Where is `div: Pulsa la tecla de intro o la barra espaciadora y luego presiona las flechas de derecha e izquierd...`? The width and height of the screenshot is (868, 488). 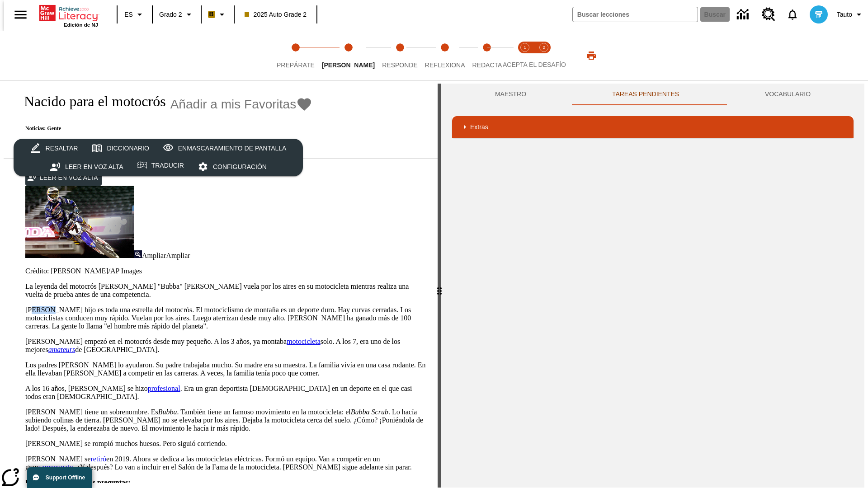
div: Pulsa la tecla de intro o la barra espaciadora y luego presiona las flechas de derecha e izquierd... is located at coordinates (439, 286).